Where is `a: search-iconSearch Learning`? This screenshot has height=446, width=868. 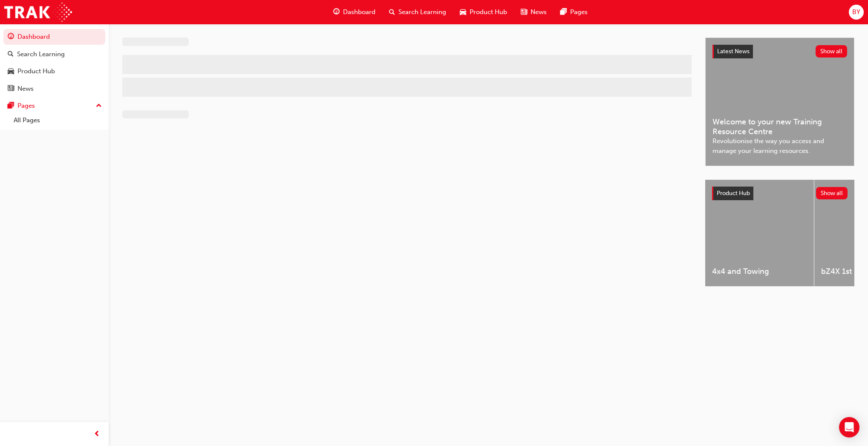 a: search-iconSearch Learning is located at coordinates (418, 12).